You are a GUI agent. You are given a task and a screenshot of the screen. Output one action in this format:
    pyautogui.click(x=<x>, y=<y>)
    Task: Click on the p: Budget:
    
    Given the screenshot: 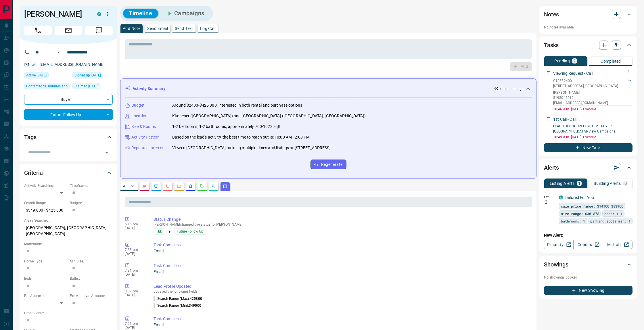 What is the action you would take?
    pyautogui.click(x=91, y=203)
    